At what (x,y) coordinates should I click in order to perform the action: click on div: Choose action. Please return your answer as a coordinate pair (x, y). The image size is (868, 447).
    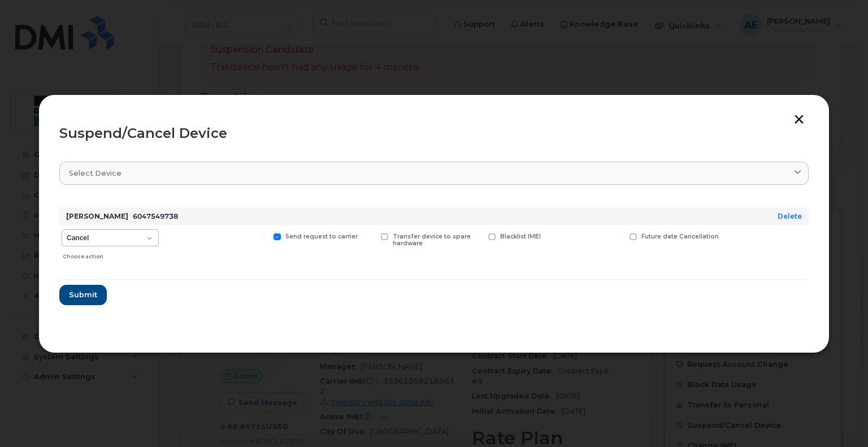
    Looking at the image, I should click on (111, 254).